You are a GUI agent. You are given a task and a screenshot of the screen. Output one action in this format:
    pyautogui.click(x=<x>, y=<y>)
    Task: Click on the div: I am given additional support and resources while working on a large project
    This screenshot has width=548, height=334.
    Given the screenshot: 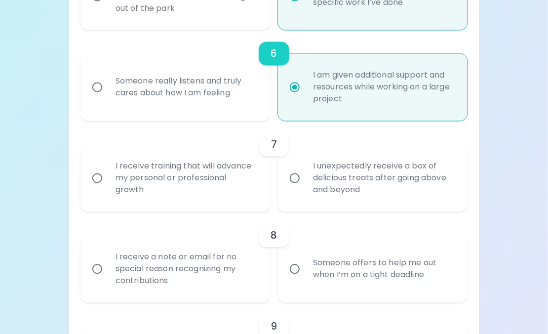 What is the action you would take?
    pyautogui.click(x=384, y=87)
    